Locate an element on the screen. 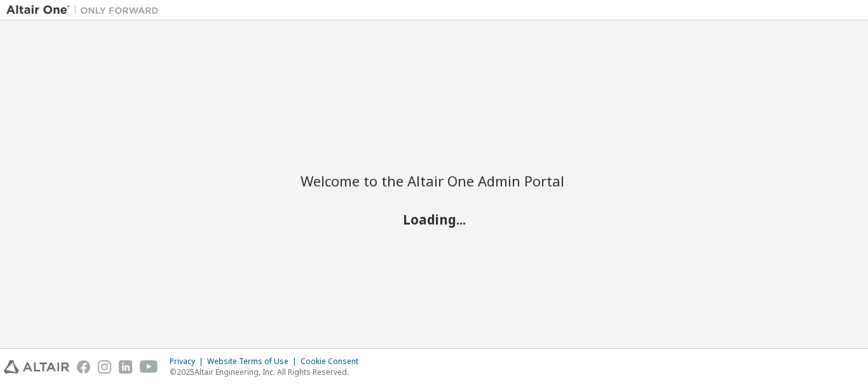 Image resolution: width=868 pixels, height=385 pixels. img: instagram.svg is located at coordinates (104, 367).